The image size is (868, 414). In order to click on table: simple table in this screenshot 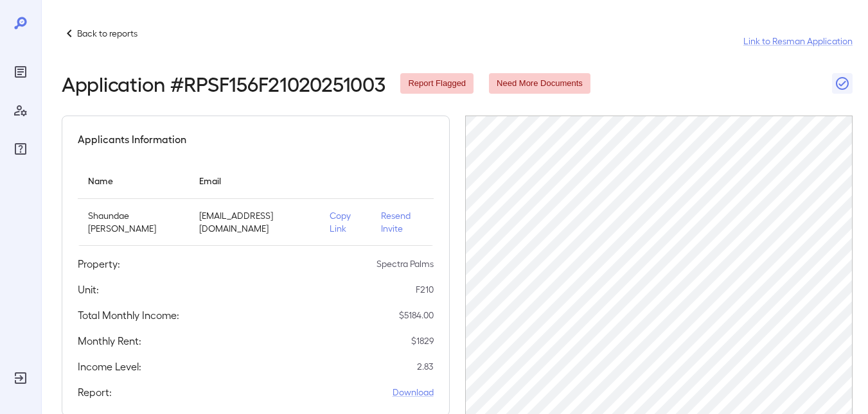, I will do `click(255, 204)`.